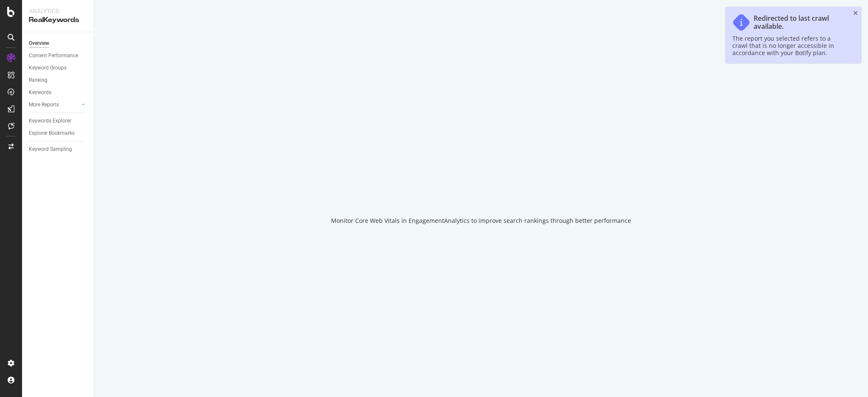 Image resolution: width=868 pixels, height=397 pixels. I want to click on a: Ranking, so click(58, 80).